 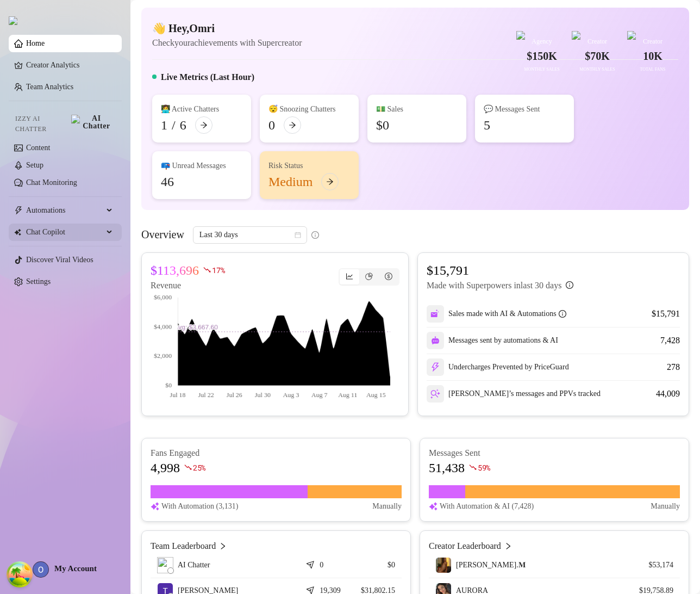 What do you see at coordinates (250, 235) in the screenshot?
I see `span: Last 30 days` at bounding box center [250, 235].